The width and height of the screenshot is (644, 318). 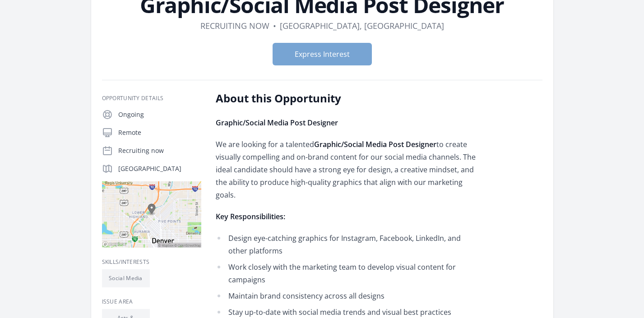 I want to click on strong: Key Responsibilities:, so click(x=250, y=217).